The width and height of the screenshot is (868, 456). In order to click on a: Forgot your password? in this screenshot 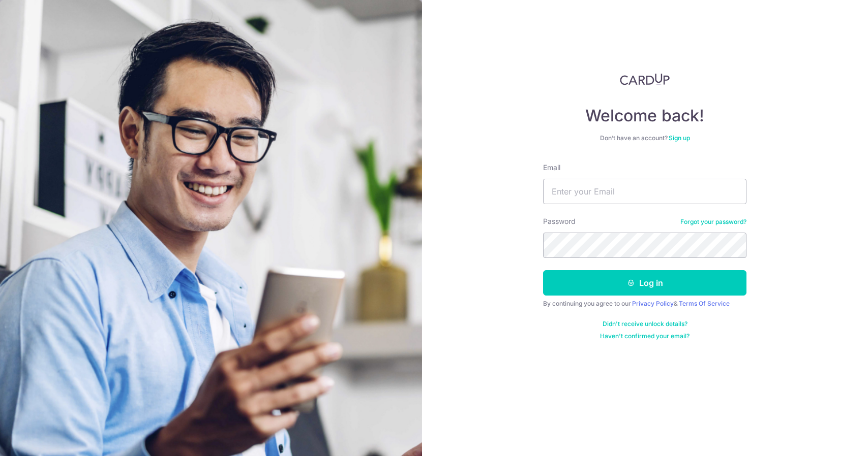, I will do `click(714, 222)`.